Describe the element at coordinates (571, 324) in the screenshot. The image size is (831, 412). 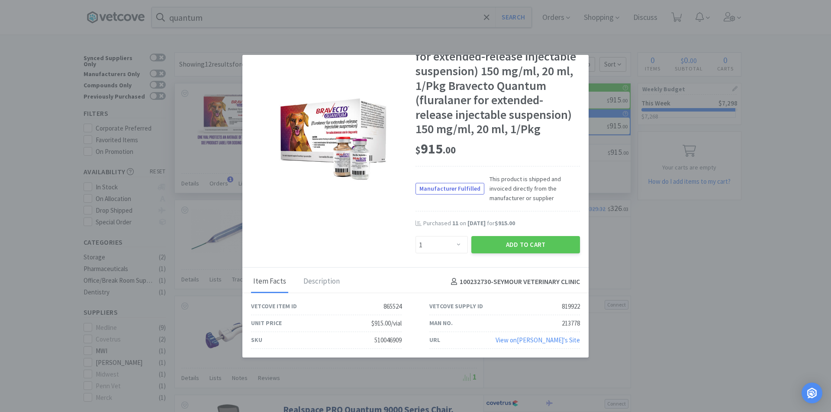
I see `div: 213778` at that location.